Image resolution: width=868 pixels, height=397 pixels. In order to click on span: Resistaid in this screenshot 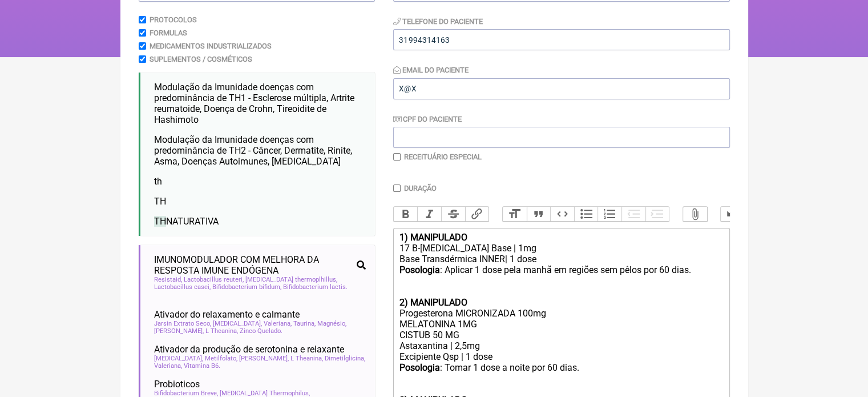, I will do `click(167, 279)`.